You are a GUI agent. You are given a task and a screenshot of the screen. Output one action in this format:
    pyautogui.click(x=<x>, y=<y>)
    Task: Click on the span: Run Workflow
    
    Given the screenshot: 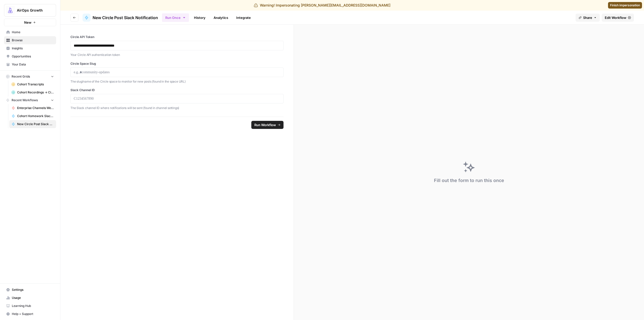 What is the action you would take?
    pyautogui.click(x=265, y=125)
    